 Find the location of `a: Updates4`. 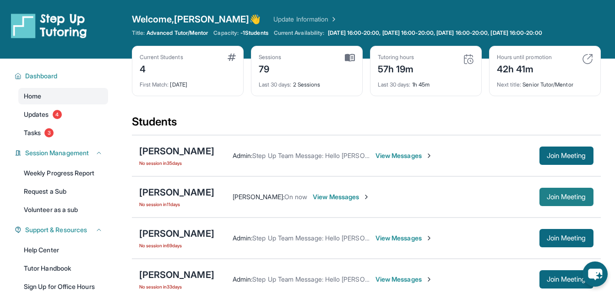

a: Updates4 is located at coordinates (63, 114).